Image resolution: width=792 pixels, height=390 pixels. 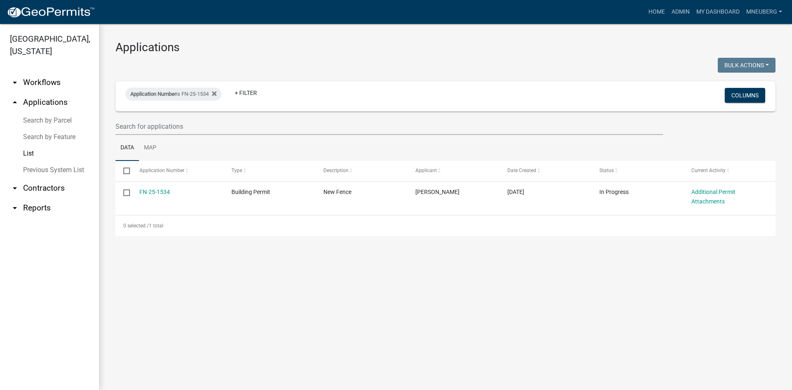 What do you see at coordinates (177, 171) in the screenshot?
I see `datatable-header-cell: Application Number` at bounding box center [177, 171].